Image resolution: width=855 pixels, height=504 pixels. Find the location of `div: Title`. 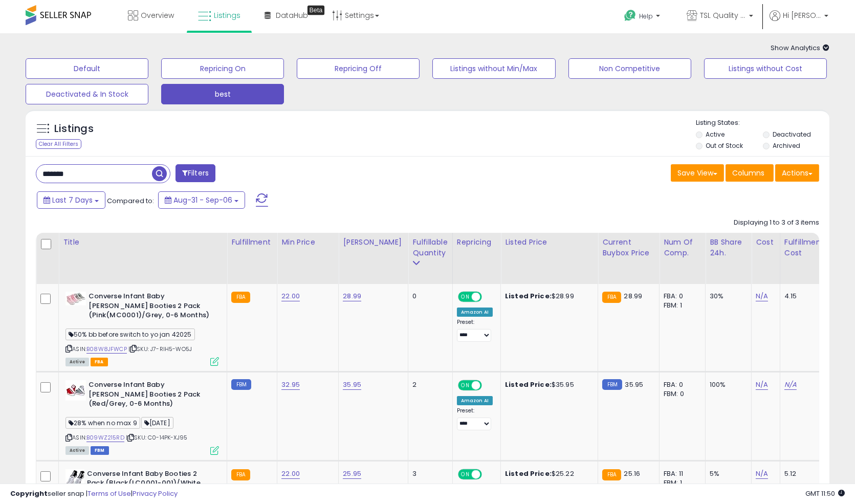

div: Title is located at coordinates (143, 242).